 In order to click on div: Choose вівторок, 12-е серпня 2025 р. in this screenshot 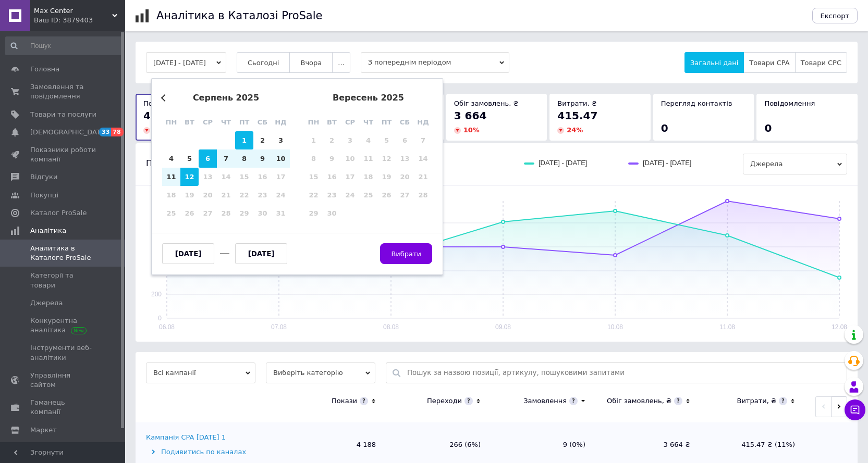, I will do `click(189, 177)`.